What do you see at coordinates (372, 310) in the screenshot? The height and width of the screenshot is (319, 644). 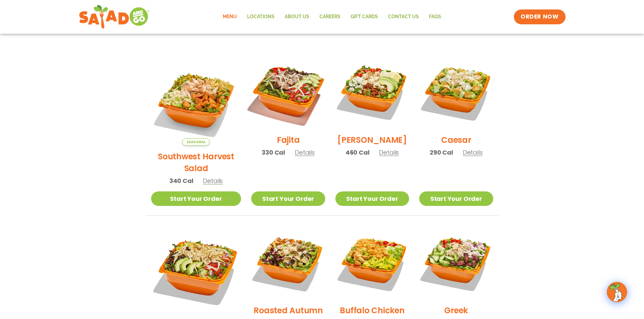 I see `h2: Buffalo Chicken` at bounding box center [372, 310].